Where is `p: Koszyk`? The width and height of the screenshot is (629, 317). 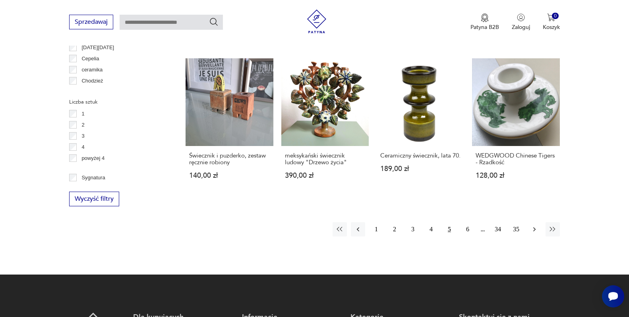
p: Koszyk is located at coordinates (551, 27).